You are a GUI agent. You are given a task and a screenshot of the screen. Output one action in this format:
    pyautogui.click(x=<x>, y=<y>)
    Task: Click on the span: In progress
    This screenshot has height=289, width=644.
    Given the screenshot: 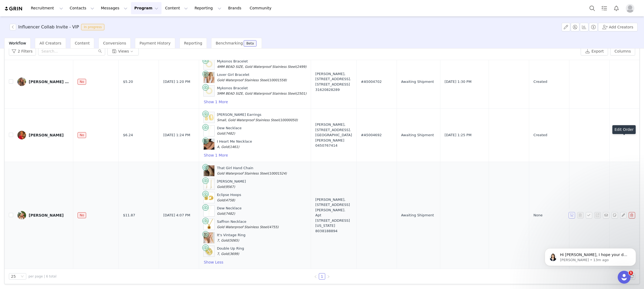 What is the action you would take?
    pyautogui.click(x=93, y=27)
    